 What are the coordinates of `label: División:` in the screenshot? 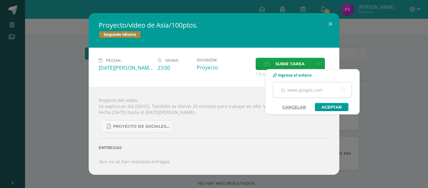 It's located at (224, 60).